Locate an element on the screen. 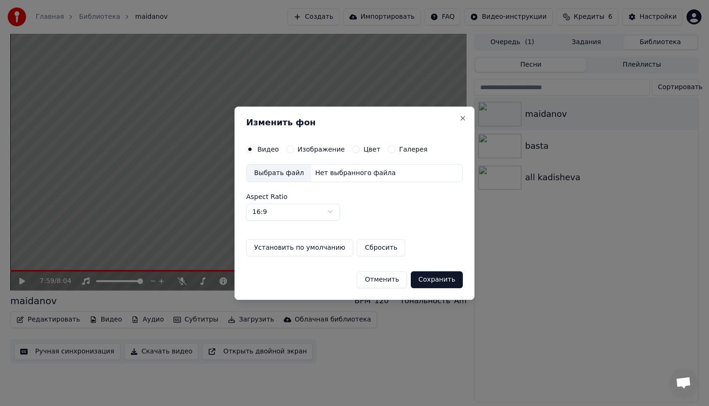  label: Галерея is located at coordinates (413, 149).